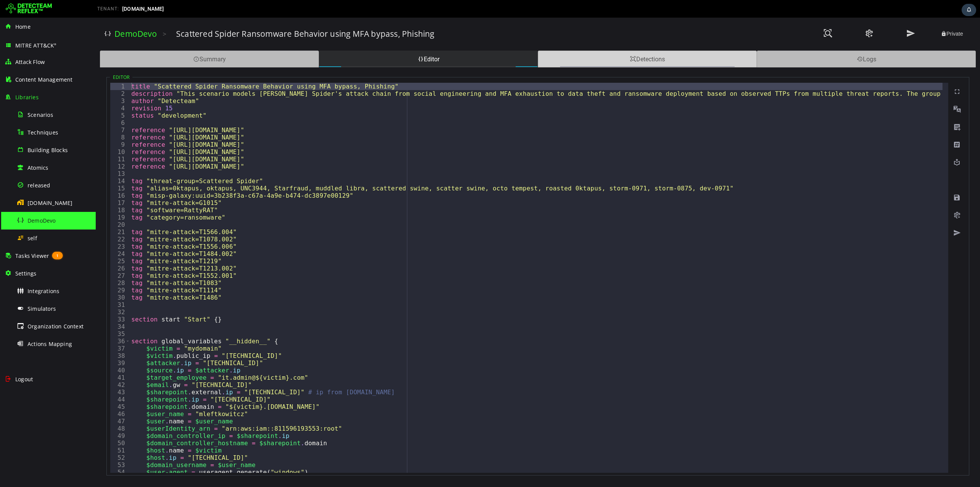 Image resolution: width=980 pixels, height=487 pixels. Describe the element at coordinates (39, 185) in the screenshot. I see `span: released` at that location.